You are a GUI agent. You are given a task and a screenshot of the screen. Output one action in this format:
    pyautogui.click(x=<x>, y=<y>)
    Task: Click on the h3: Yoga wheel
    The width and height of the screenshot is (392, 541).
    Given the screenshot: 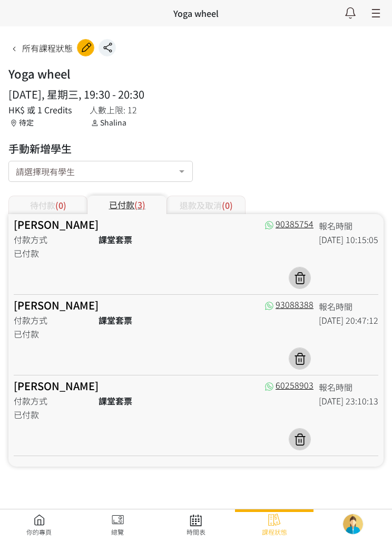 What is the action you would take?
    pyautogui.click(x=196, y=13)
    